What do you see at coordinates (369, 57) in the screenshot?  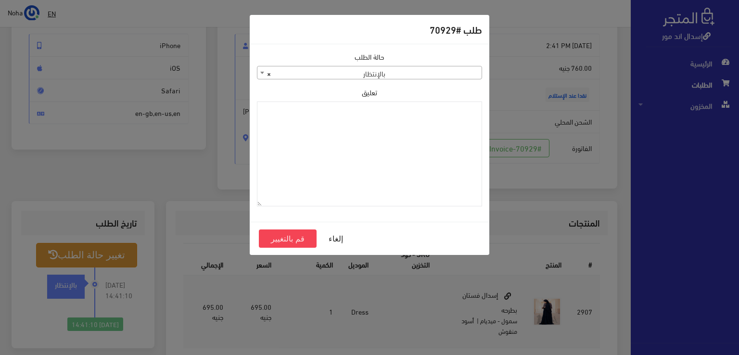 I see `label: حالة الطلب` at bounding box center [369, 57].